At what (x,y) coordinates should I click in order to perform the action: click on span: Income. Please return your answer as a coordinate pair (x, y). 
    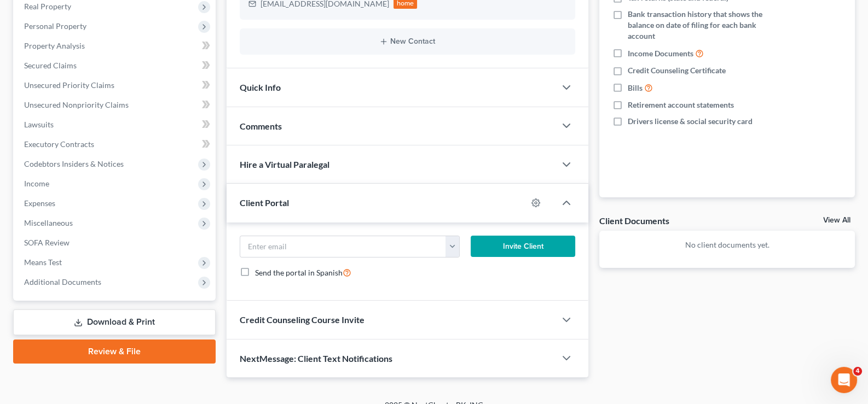
    Looking at the image, I should click on (36, 183).